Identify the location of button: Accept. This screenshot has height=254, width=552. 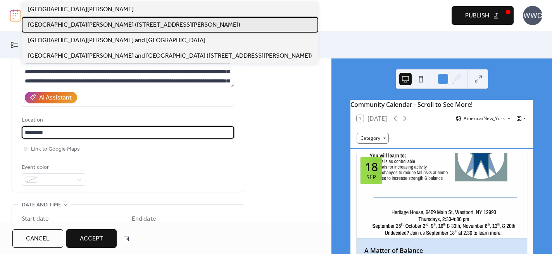
(92, 239).